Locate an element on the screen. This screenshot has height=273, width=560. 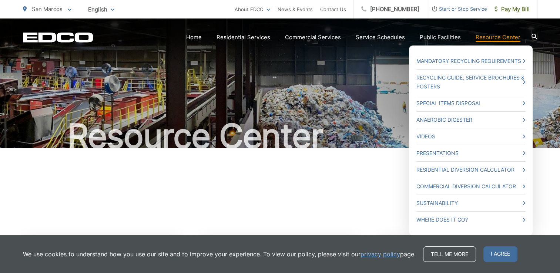
a: Residential Services is located at coordinates (243, 37).